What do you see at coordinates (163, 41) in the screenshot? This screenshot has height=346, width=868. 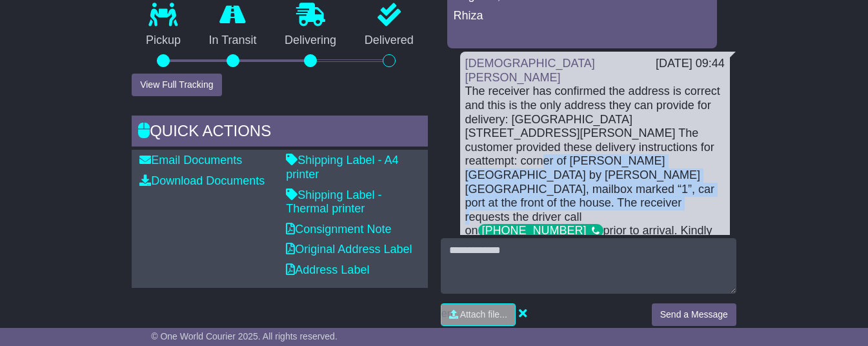 I see `p: Pickup` at bounding box center [163, 41].